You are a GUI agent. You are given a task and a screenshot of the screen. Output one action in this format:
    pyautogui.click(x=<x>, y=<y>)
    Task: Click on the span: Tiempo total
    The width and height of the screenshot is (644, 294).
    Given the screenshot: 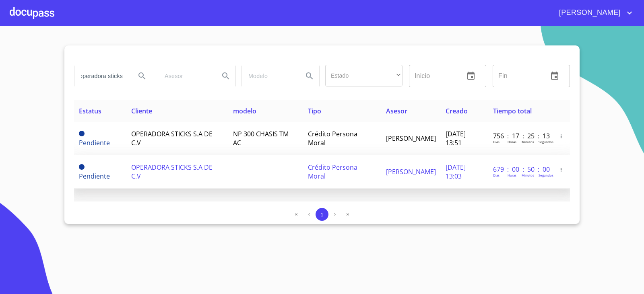 What is the action you would take?
    pyautogui.click(x=513, y=111)
    